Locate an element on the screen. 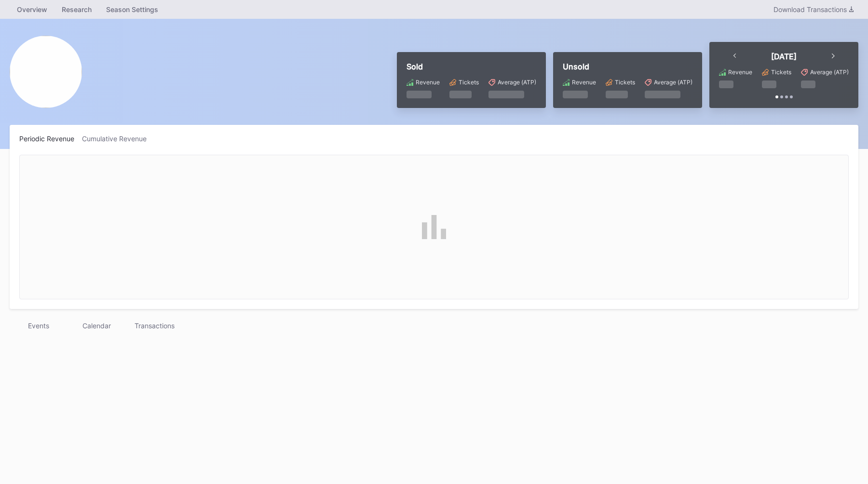  div: Transactions is located at coordinates (154, 325).